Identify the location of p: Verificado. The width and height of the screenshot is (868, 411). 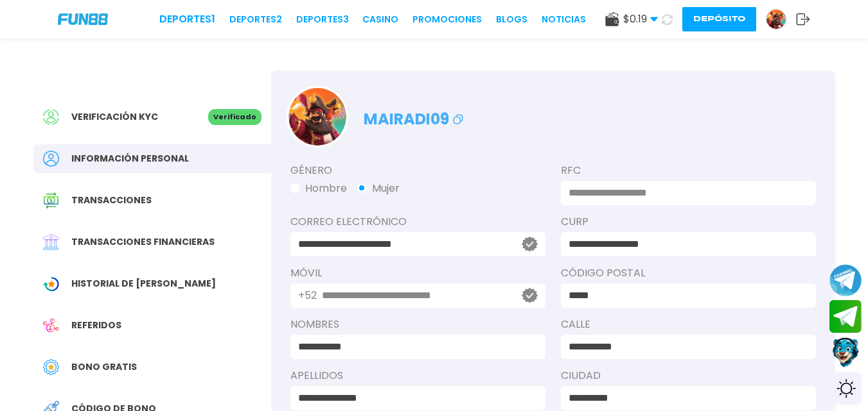
(235, 117).